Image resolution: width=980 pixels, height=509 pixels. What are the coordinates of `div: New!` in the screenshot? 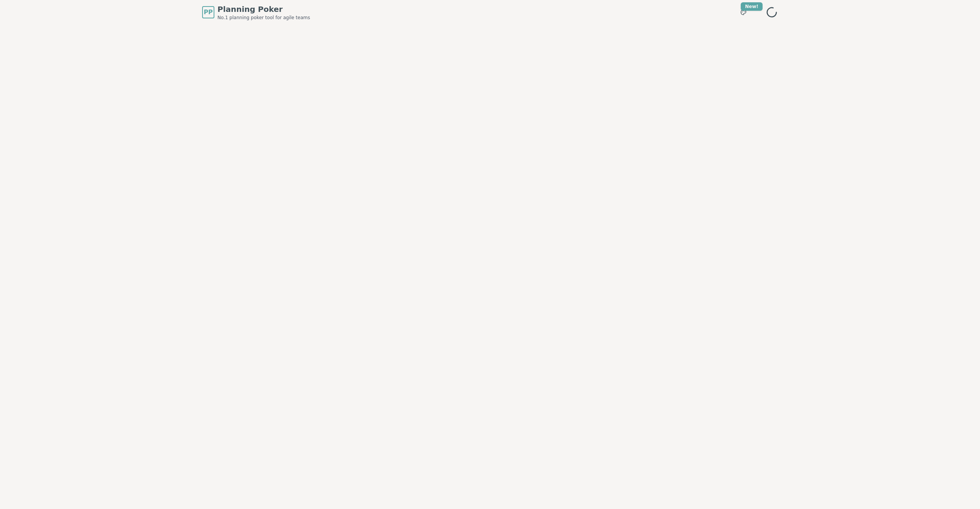 It's located at (752, 7).